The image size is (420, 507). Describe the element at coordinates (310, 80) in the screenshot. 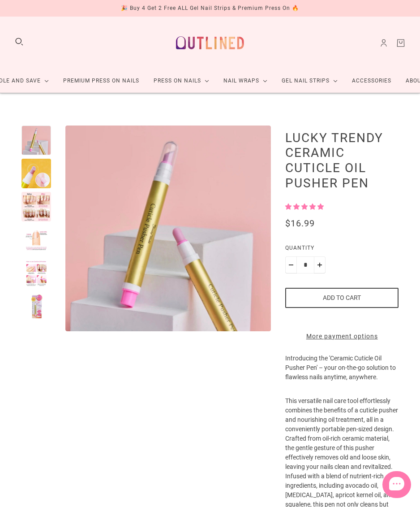

I see `a: Gel Nail Strips` at that location.